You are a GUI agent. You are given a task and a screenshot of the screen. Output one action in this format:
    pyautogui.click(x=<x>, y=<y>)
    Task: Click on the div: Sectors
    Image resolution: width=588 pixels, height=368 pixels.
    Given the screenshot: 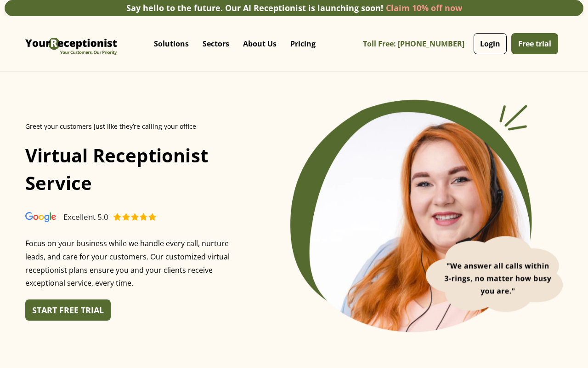 What is the action you would take?
    pyautogui.click(x=216, y=44)
    